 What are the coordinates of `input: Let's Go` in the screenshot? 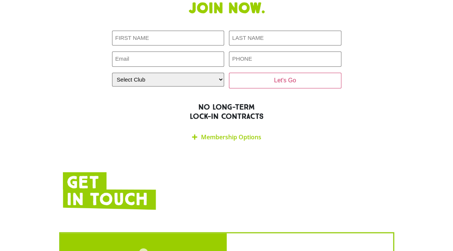 It's located at (285, 80).